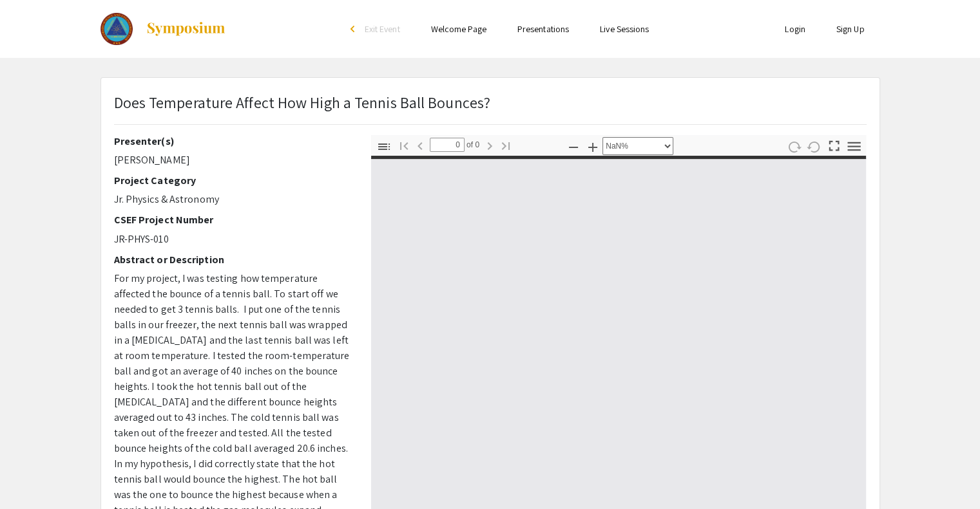 The width and height of the screenshot is (980, 509). What do you see at coordinates (793, 146) in the screenshot?
I see `button: Rotate Clockwise` at bounding box center [793, 146].